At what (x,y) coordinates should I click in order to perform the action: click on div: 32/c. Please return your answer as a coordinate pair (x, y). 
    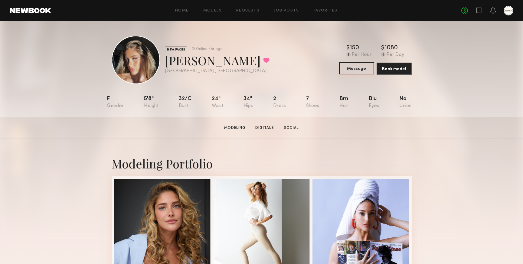
    Looking at the image, I should click on (185, 102).